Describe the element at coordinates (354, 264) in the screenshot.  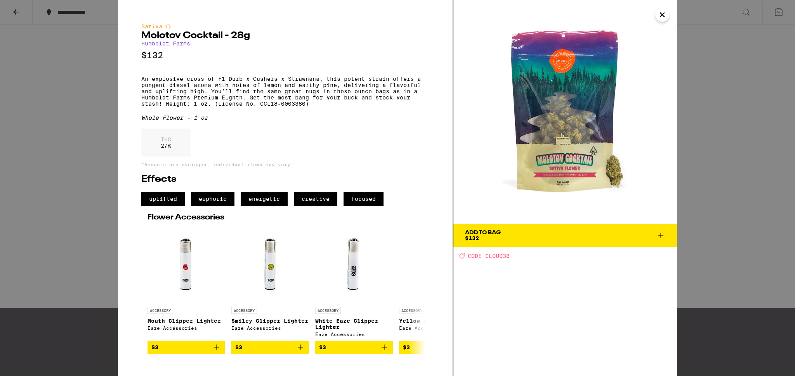
I see `img: Eaze Accessories - White Eaze Clipper Lighter` at that location.